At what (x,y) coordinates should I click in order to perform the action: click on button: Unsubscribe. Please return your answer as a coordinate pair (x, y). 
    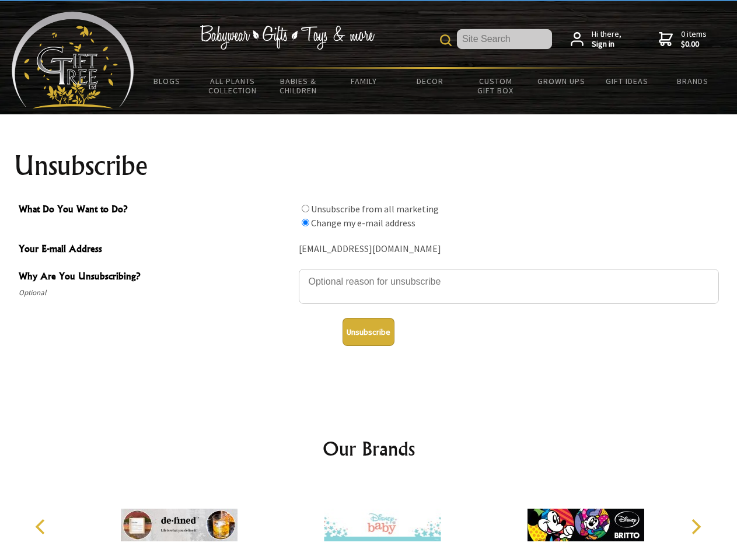
    Looking at the image, I should click on (368, 332).